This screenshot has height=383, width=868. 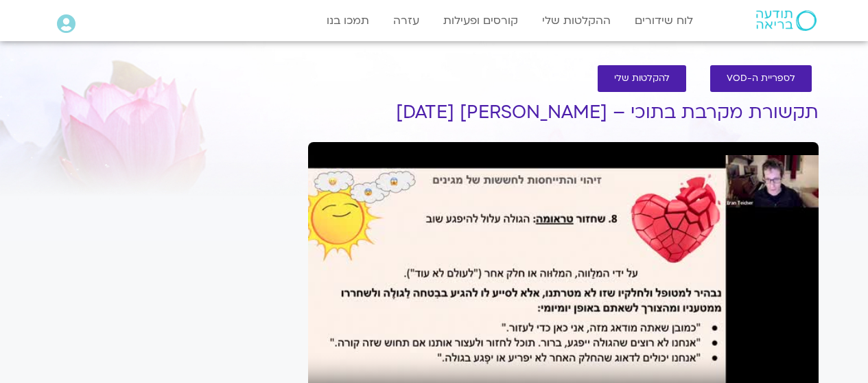 What do you see at coordinates (787, 20) in the screenshot?
I see `img: תודעה בריאה` at bounding box center [787, 20].